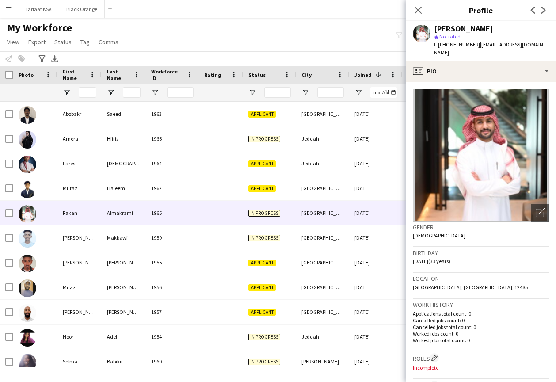  What do you see at coordinates (167, 75) in the screenshot?
I see `span: Workforce ID` at bounding box center [167, 75].